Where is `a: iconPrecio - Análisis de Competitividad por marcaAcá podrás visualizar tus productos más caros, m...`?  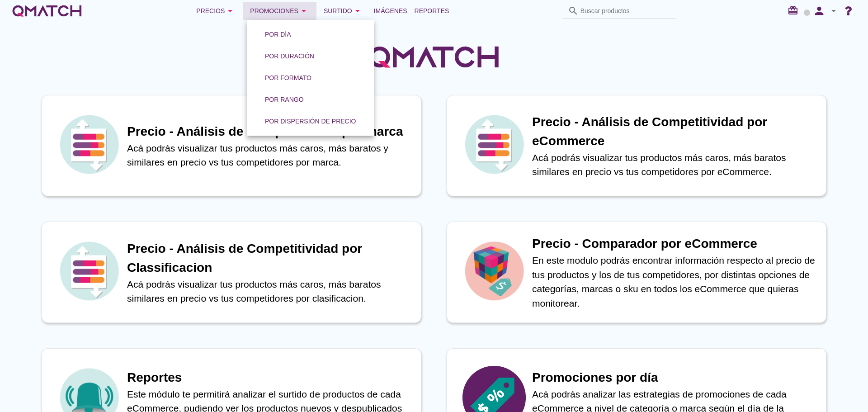
a: iconPrecio - Análisis de Competitividad por marcaAcá podrás visualizar tus productos más caros, m... is located at coordinates (231, 146).